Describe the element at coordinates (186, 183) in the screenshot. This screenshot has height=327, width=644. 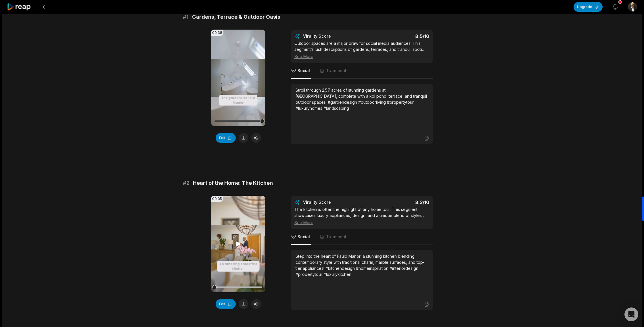
I see `span: # 2` at that location.